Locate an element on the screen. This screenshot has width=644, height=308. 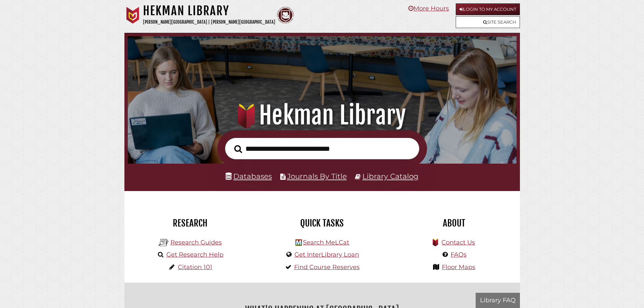
a: Journals By Title is located at coordinates (316, 176).